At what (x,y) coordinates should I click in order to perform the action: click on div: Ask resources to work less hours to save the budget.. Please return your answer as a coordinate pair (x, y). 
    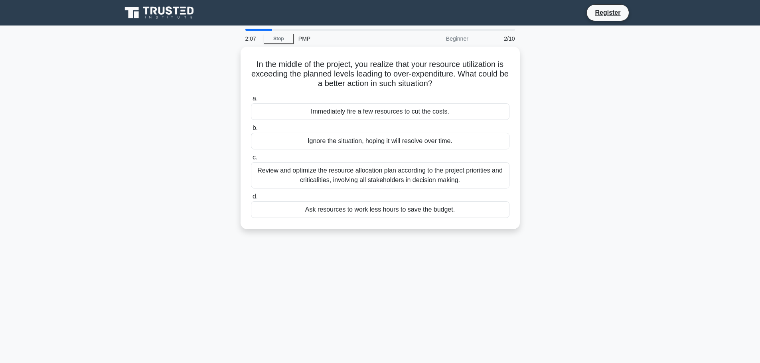
    Looking at the image, I should click on (380, 210).